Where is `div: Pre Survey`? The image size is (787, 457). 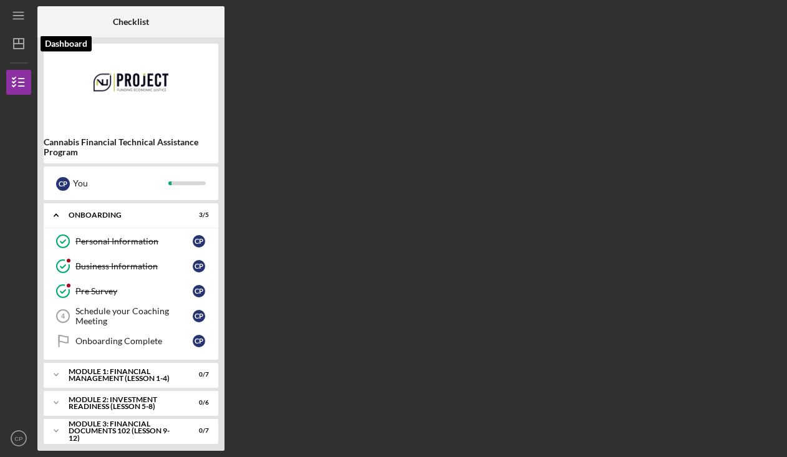
div: Pre Survey is located at coordinates (134, 291).